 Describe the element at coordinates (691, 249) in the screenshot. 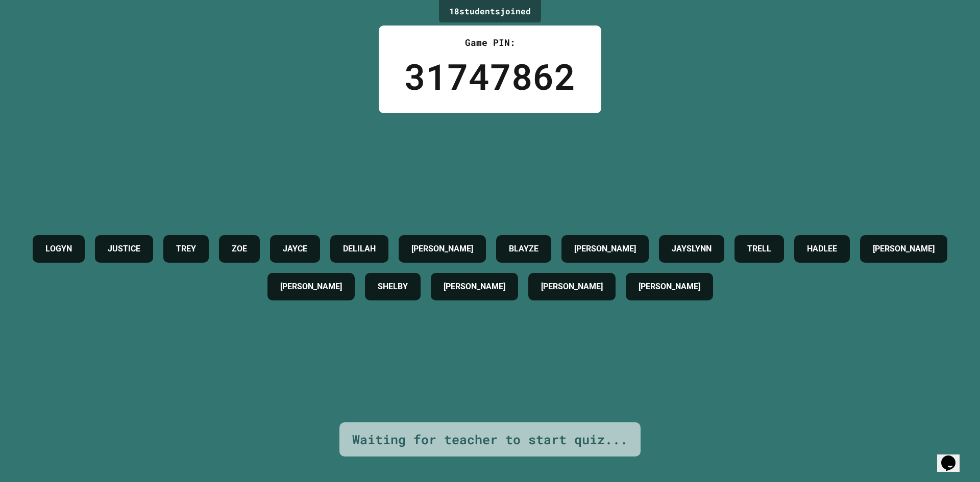

I see `h4: JAYSLYNN` at that location.